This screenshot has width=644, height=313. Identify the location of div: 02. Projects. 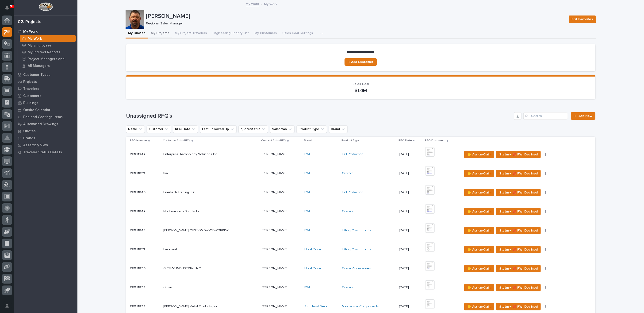
(29, 22).